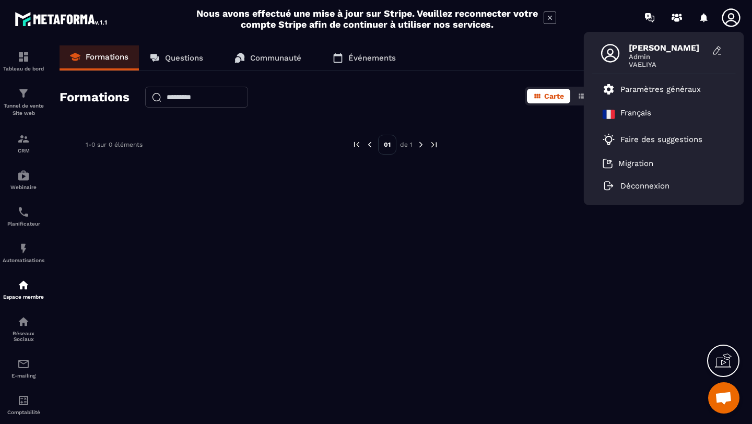 Image resolution: width=752 pixels, height=424 pixels. I want to click on a: emailemailE-mailing, so click(23, 368).